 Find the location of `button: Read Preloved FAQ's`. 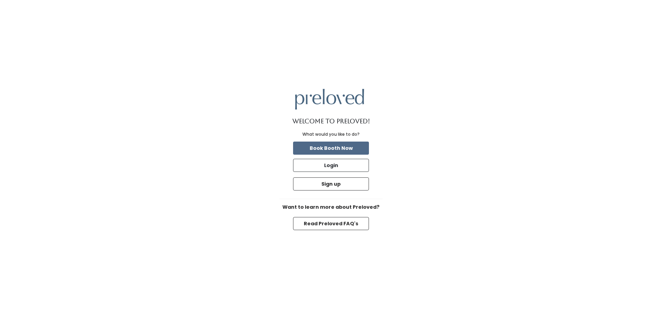

button: Read Preloved FAQ's is located at coordinates (331, 224).